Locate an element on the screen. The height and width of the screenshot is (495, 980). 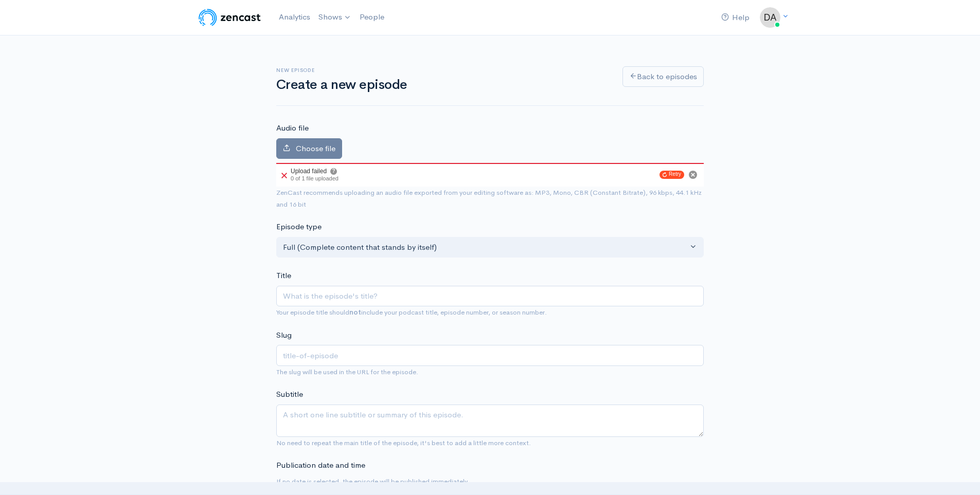
label: Audio file is located at coordinates (292, 128).